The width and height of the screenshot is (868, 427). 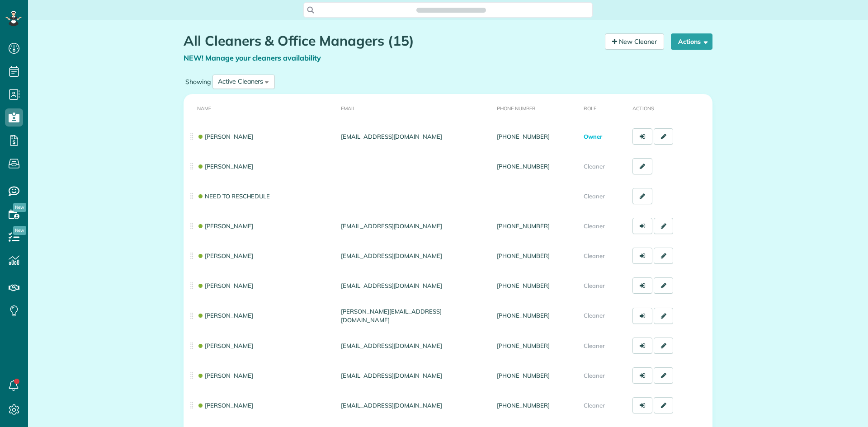 What do you see at coordinates (605, 108) in the screenshot?
I see `th: Role` at bounding box center [605, 108].